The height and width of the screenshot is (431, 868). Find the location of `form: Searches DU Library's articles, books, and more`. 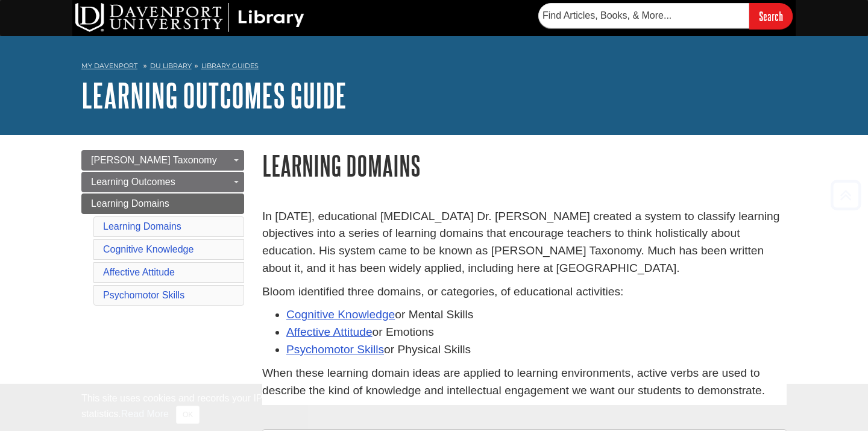

form: Searches DU Library's articles, books, and more is located at coordinates (666, 16).